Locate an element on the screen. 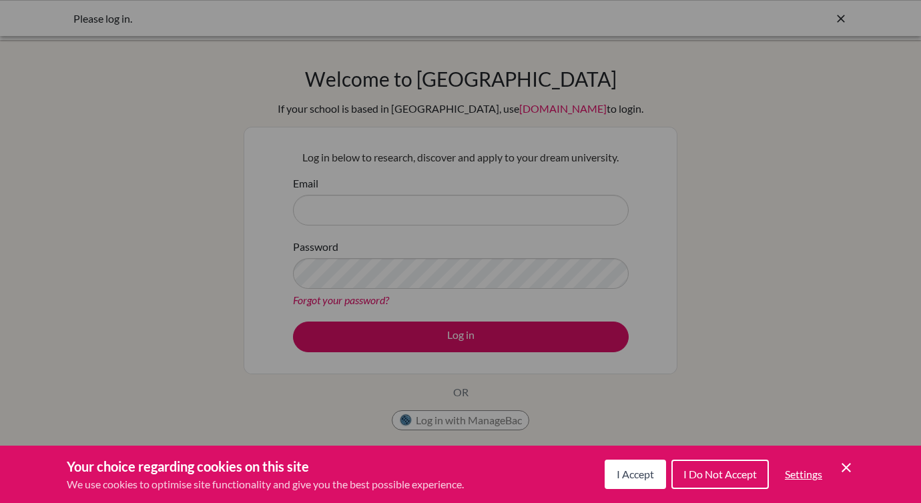 Image resolution: width=921 pixels, height=503 pixels. h3: Your choice regarding cookies on this site is located at coordinates (265, 467).